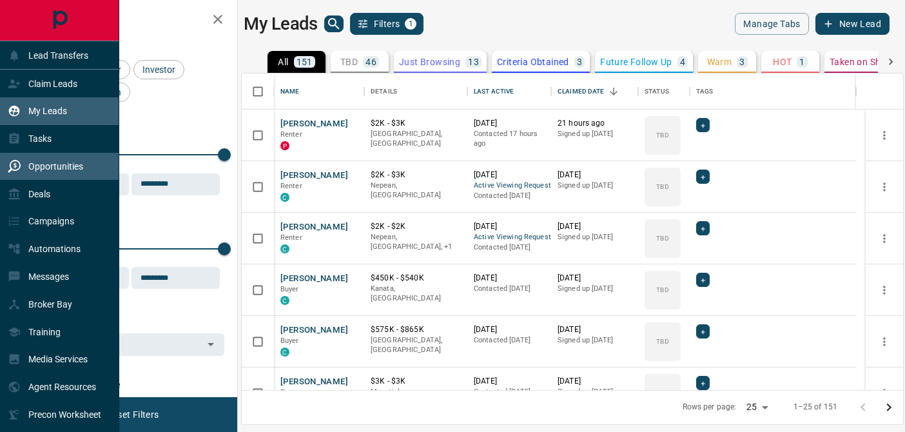  What do you see at coordinates (595, 123) in the screenshot?
I see `p: 21 hours ago` at bounding box center [595, 123].